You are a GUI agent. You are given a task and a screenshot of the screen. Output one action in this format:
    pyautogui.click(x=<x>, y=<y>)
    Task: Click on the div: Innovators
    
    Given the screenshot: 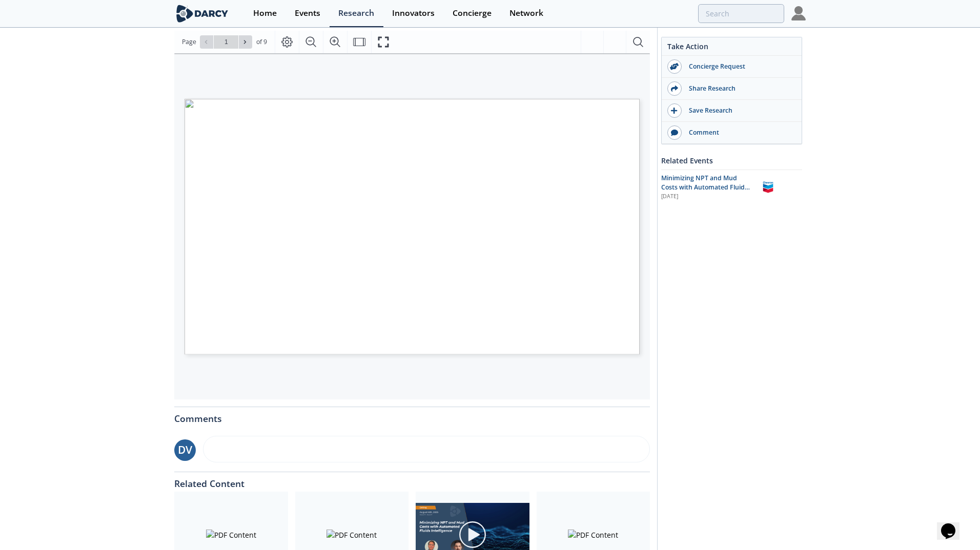 What is the action you would take?
    pyautogui.click(x=413, y=14)
    